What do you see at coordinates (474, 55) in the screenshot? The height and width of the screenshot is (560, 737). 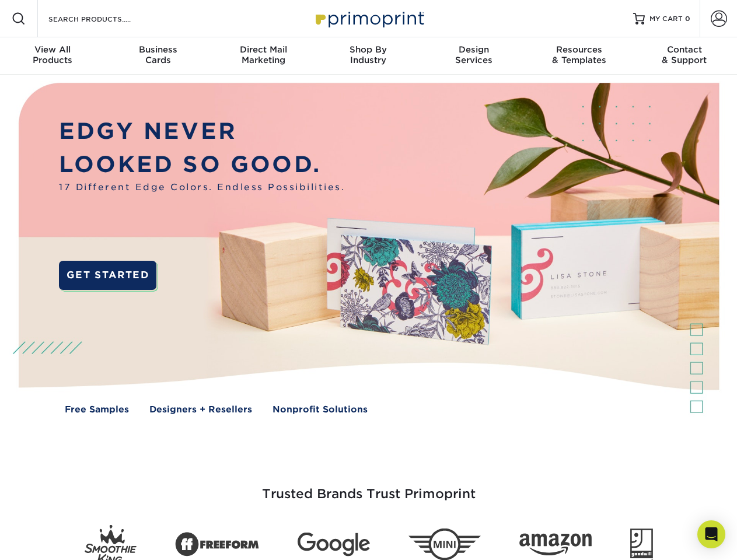 I see `div: Services` at bounding box center [474, 55].